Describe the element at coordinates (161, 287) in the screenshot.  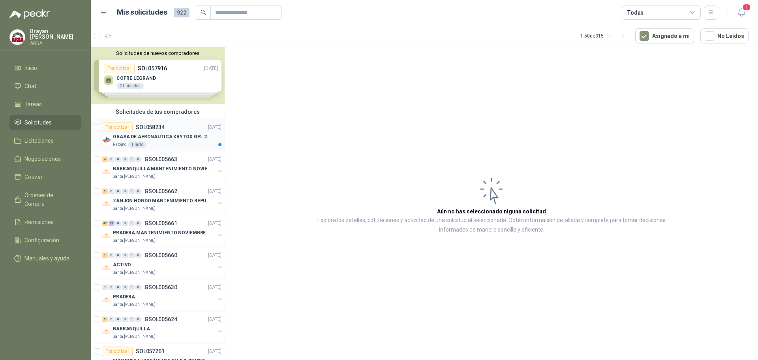
I see `p: GSOL005630` at that location.